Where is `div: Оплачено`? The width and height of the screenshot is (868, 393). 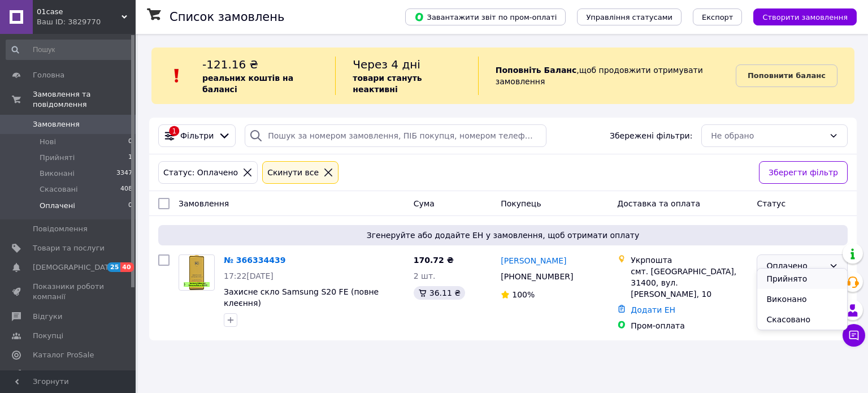 div: Оплачено is located at coordinates (795, 266).